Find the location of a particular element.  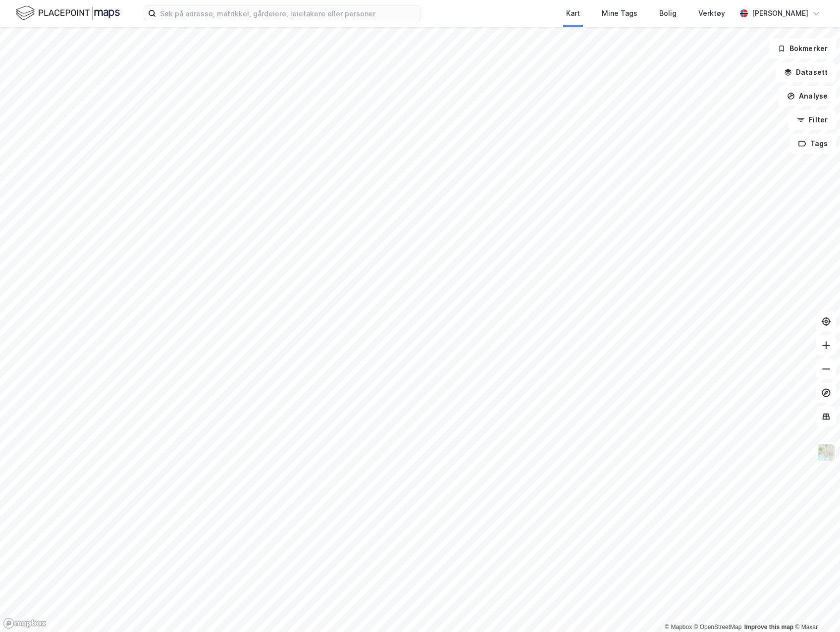

img: logo.f888ab2527a4732fd821a326f86c7f29.svg is located at coordinates (68, 13).